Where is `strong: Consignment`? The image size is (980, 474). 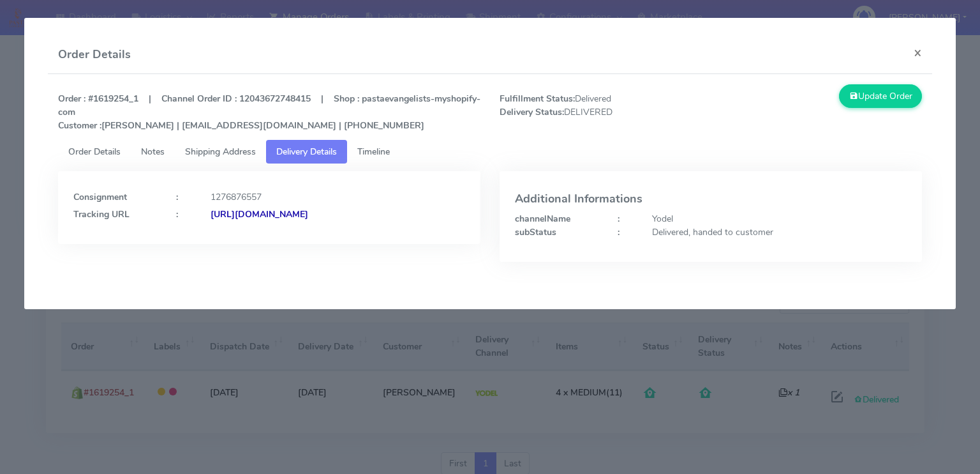 strong: Consignment is located at coordinates (100, 197).